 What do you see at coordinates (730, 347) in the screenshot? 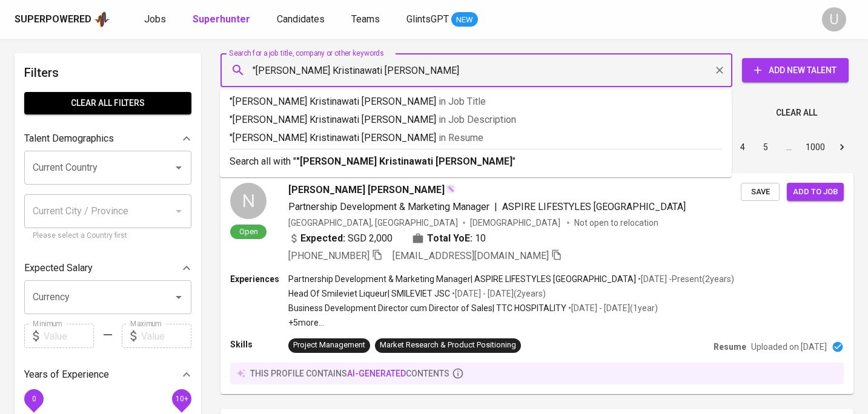
I see `p: Resume` at bounding box center [730, 347].